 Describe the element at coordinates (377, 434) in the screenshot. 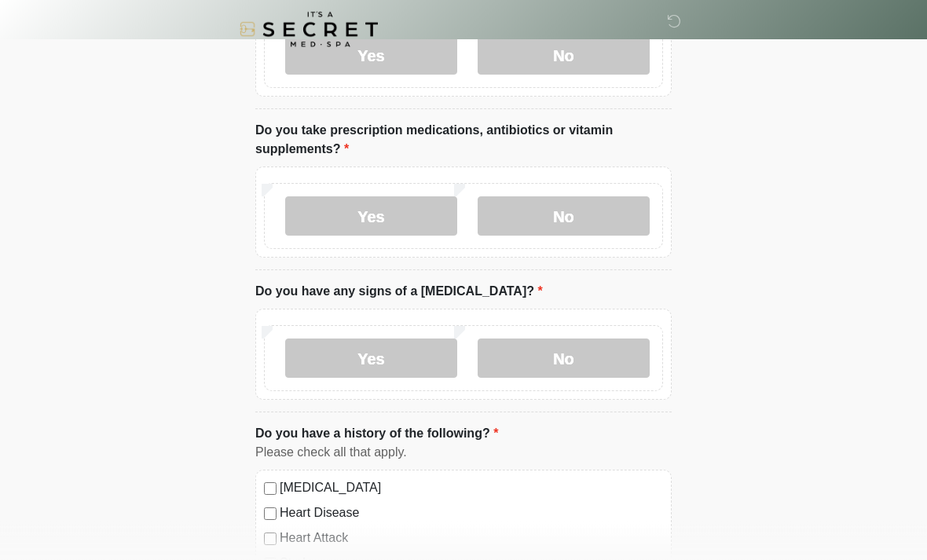

I see `label: Do you have a history of the following?` at that location.